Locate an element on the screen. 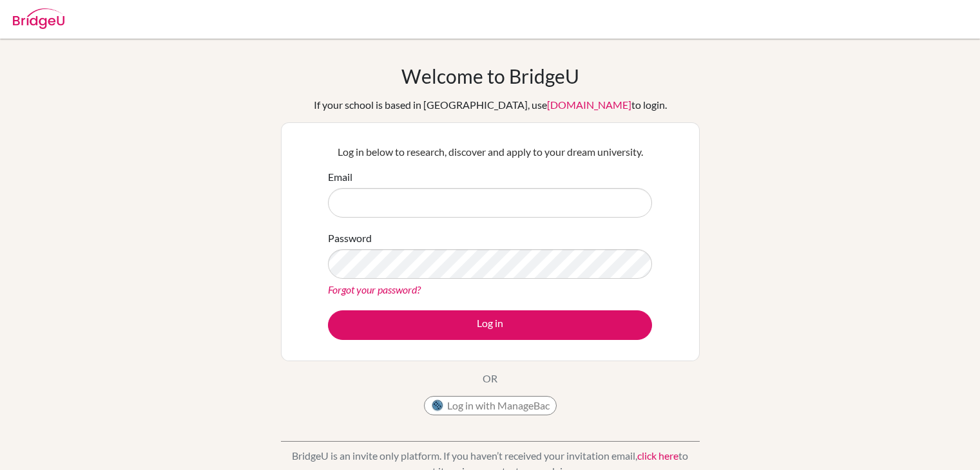 The image size is (980, 470). img: Bridge-U is located at coordinates (39, 19).